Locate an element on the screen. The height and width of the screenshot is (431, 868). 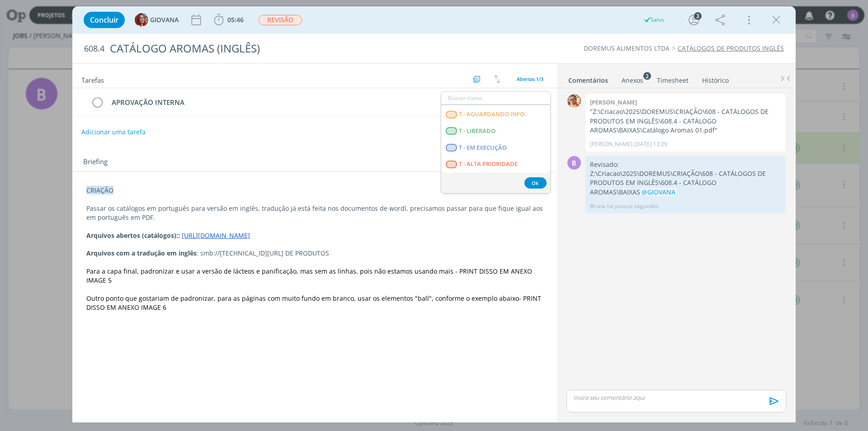
button: 3 is located at coordinates (694, 20).